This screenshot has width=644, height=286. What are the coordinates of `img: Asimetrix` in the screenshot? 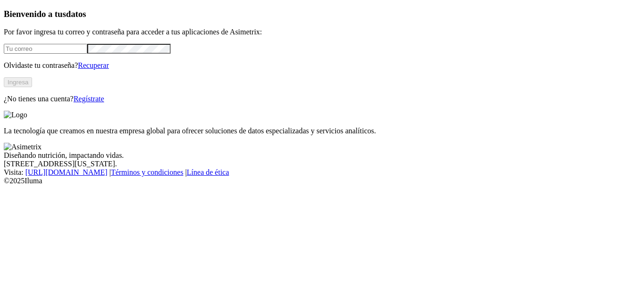 It's located at (22, 147).